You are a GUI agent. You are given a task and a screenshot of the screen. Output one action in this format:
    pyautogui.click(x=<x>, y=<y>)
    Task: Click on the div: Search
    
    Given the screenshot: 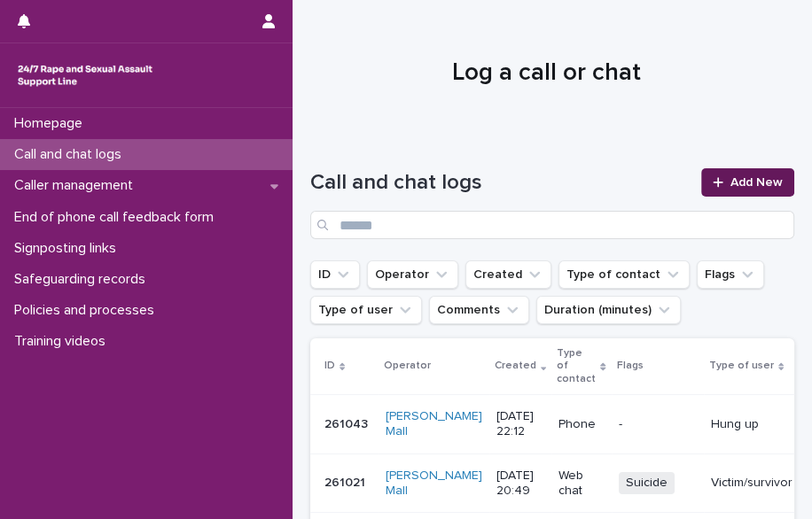 What is the action you would take?
    pyautogui.click(x=553, y=225)
    